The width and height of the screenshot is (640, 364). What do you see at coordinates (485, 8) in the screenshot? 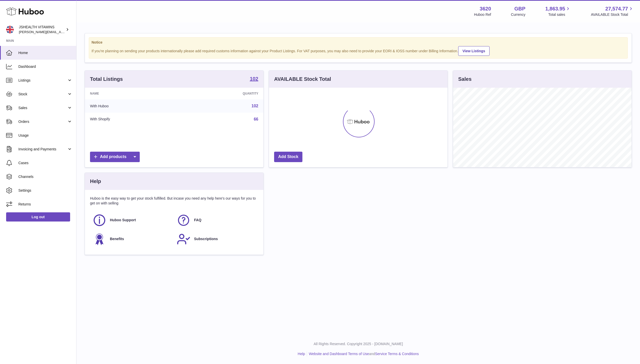
I see `strong: 3620` at bounding box center [485, 8].